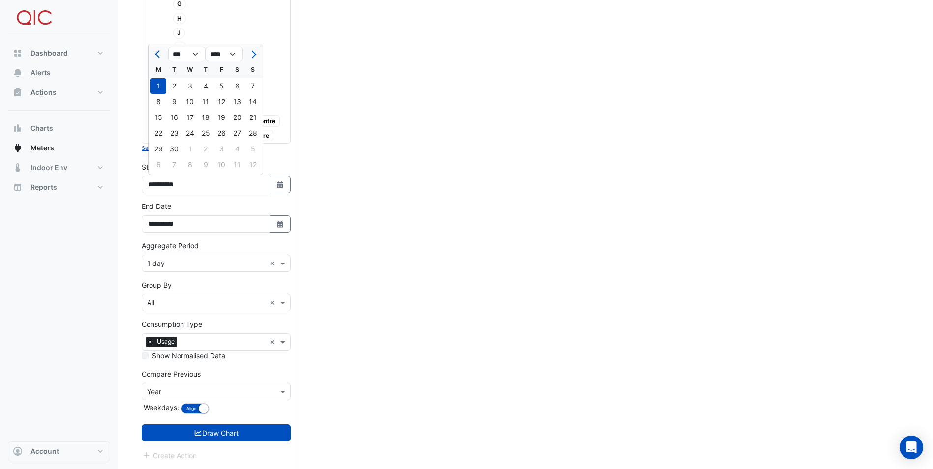 The height and width of the screenshot is (469, 933). What do you see at coordinates (190, 86) in the screenshot?
I see `div: Wednesday, April 3, 2024` at bounding box center [190, 86].